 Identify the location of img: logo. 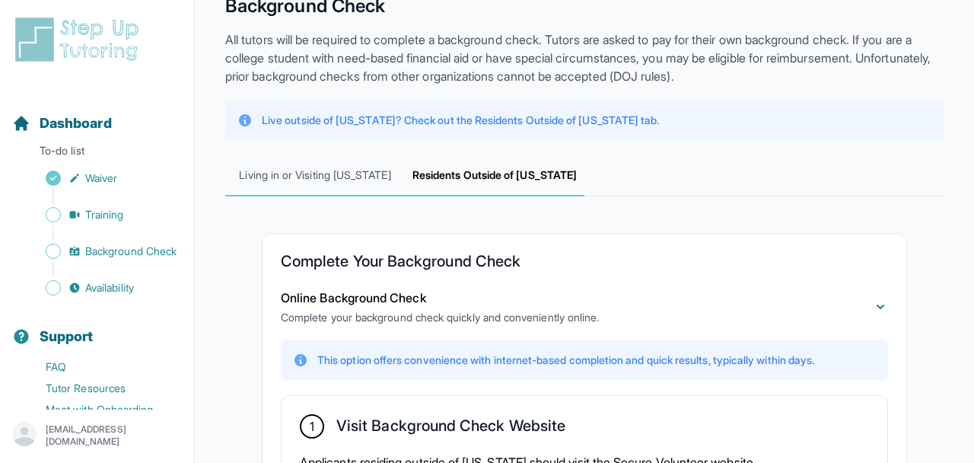
(80, 40).